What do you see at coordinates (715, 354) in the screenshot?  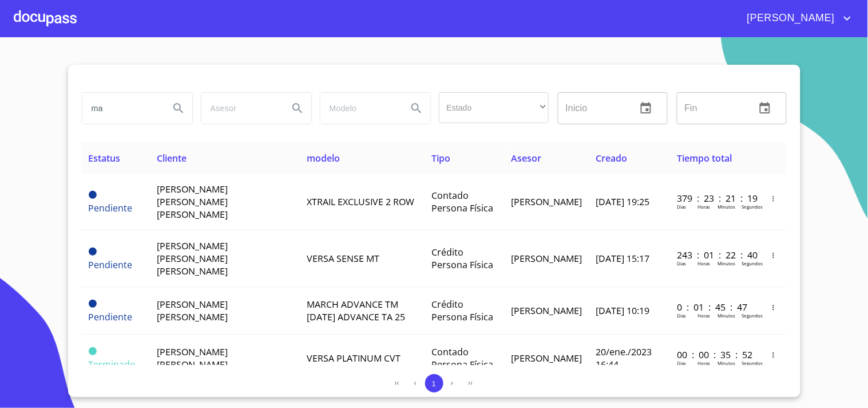 I see `p: 00 : 00 : 35 : 52` at bounding box center [715, 354].